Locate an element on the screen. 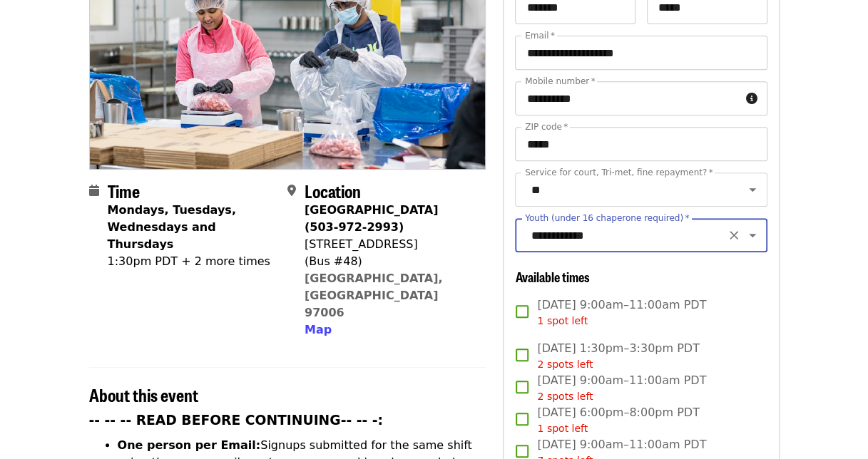 This screenshot has width=868, height=459. span: Location is located at coordinates (332, 190).